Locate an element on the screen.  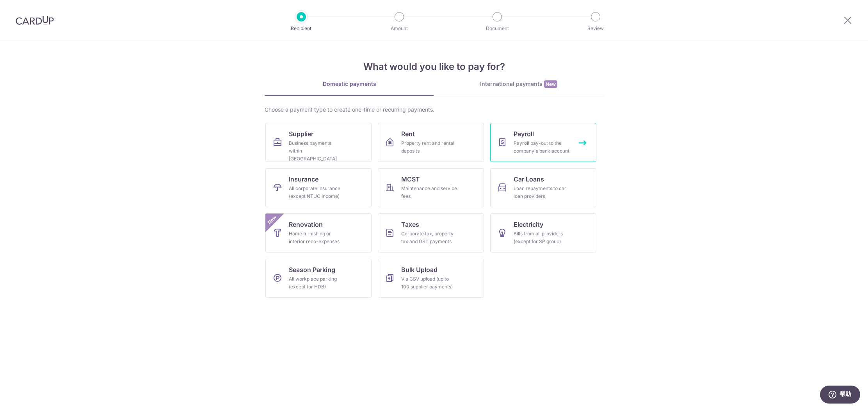
span: Payroll is located at coordinates (523, 134).